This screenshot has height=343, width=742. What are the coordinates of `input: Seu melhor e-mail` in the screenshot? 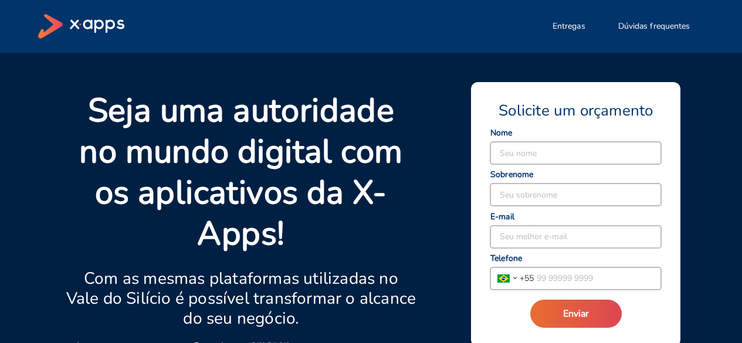 It's located at (575, 237).